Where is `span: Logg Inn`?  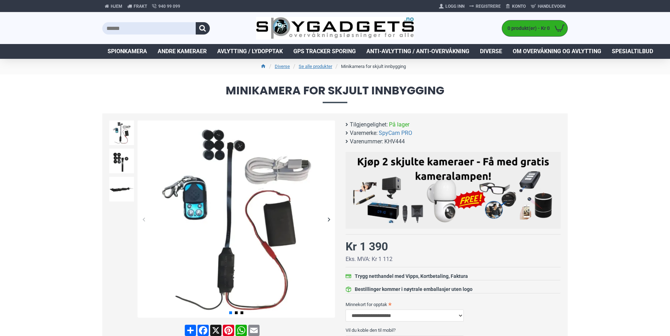
span: Logg Inn is located at coordinates (455, 6).